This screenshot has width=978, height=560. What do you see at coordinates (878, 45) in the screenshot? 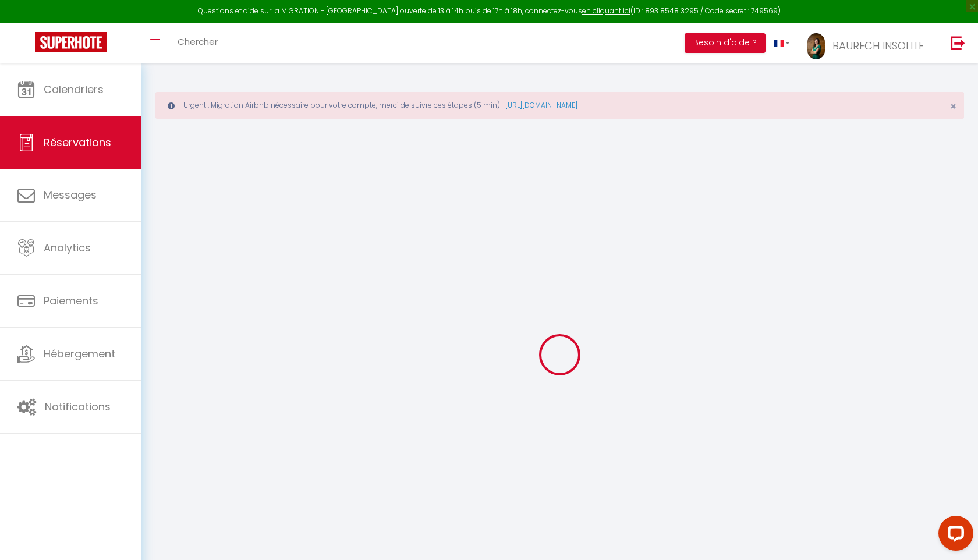
I see `span: BAURECH INSOLITE` at bounding box center [878, 45].